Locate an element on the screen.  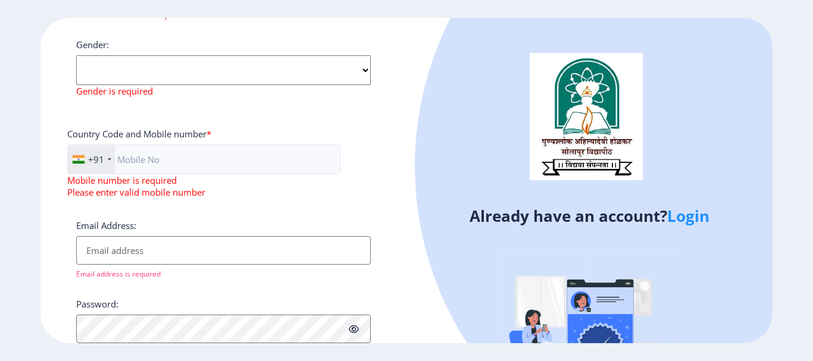
label: Email Address: is located at coordinates (106, 225).